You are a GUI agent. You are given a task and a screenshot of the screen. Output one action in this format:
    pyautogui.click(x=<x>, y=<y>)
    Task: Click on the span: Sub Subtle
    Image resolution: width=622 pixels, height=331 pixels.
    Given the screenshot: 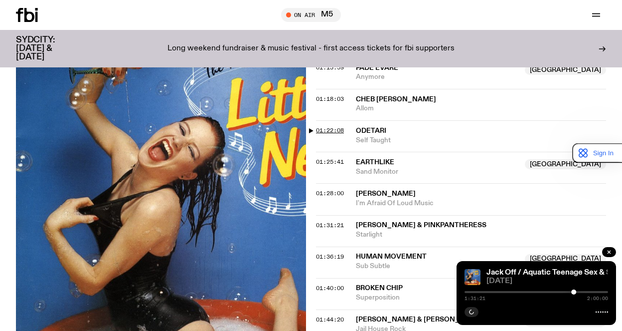 What is the action you would take?
    pyautogui.click(x=437, y=266)
    